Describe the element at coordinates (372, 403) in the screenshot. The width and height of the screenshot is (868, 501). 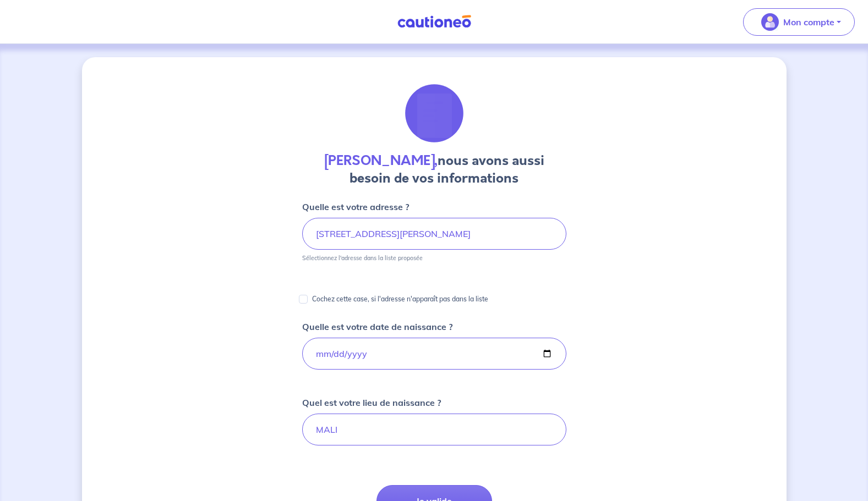
I see `p: Quel est votre lieu de naissance ?` at that location.